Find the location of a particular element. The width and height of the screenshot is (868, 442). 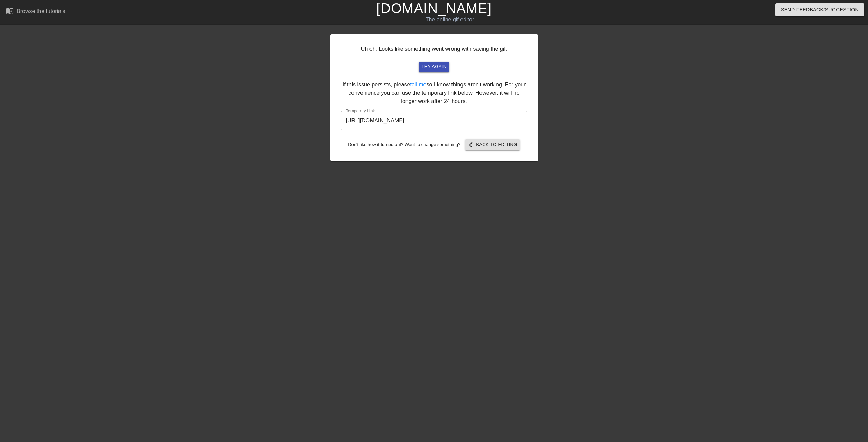

div: Uh oh. Looks like something went wrong with saving the gif. If this issue persists, please so I k... is located at coordinates (434, 98).